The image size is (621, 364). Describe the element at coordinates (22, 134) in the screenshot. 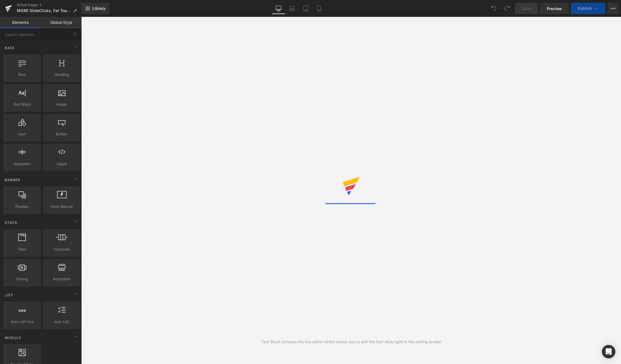

I see `span: Icon` at that location.